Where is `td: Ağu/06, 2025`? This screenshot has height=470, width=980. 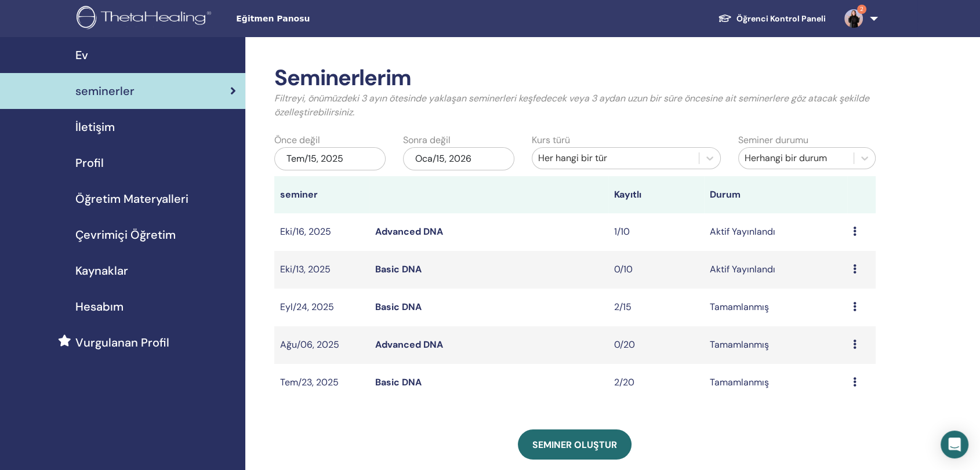 td: Ağu/06, 2025 is located at coordinates (321, 345).